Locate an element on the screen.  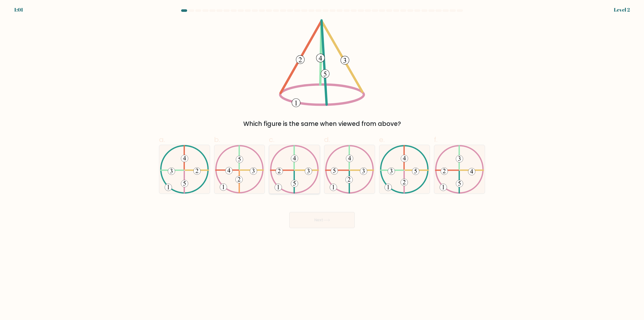
button: Next is located at coordinates (322, 220).